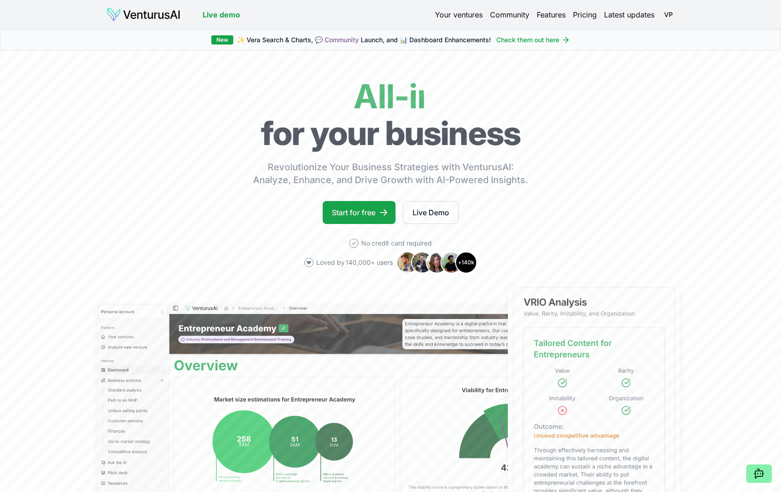 The height and width of the screenshot is (492, 781). I want to click on a: Pricing, so click(585, 15).